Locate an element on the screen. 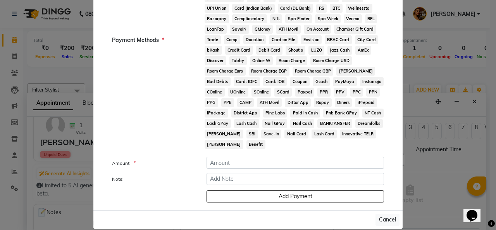 The height and width of the screenshot is (230, 496). span: Jazz Cash is located at coordinates (340, 50).